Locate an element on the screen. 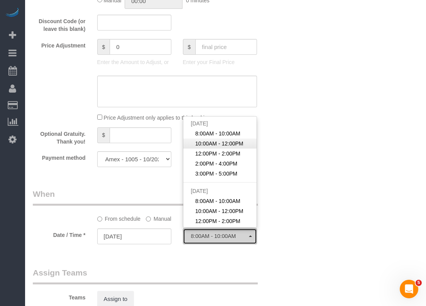  input: From schedule is located at coordinates (100, 219).